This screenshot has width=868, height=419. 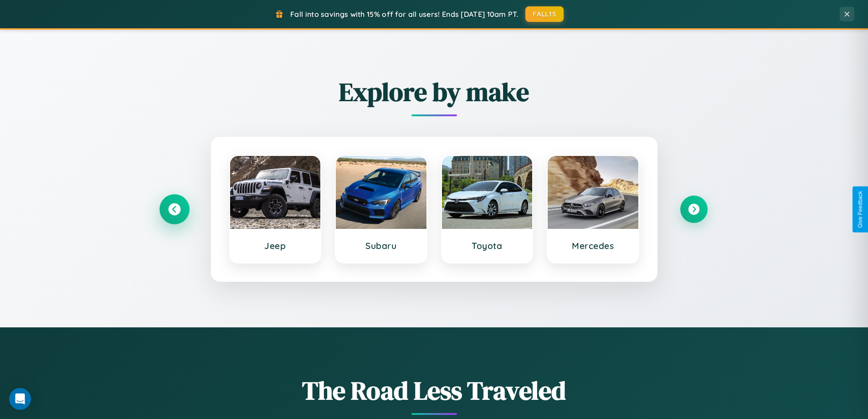 I want to click on h1: The Road Less Traveled, so click(x=435, y=390).